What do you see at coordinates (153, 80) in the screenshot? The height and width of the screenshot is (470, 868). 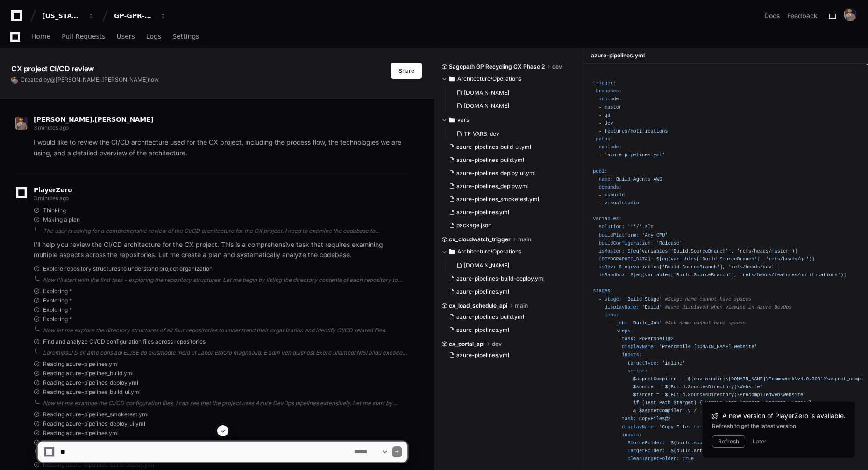 I see `span: now` at bounding box center [153, 80].